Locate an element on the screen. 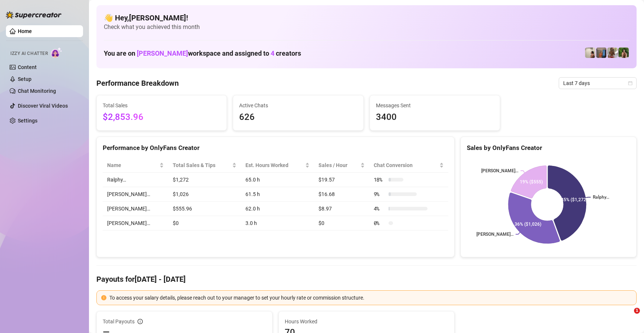 This screenshot has width=644, height=333. th: Sales / Hour is located at coordinates (341, 165).